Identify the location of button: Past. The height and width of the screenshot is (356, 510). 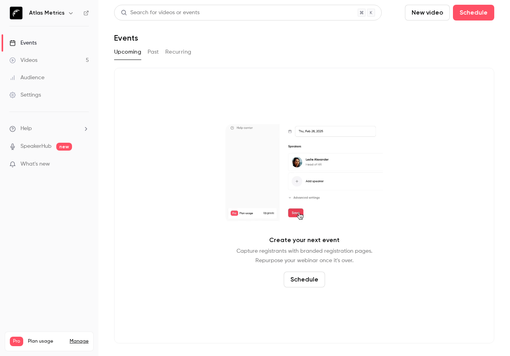
(153, 52).